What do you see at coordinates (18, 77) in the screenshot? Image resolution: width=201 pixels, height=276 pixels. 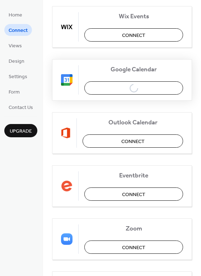 I see `span: Settings` at bounding box center [18, 77].